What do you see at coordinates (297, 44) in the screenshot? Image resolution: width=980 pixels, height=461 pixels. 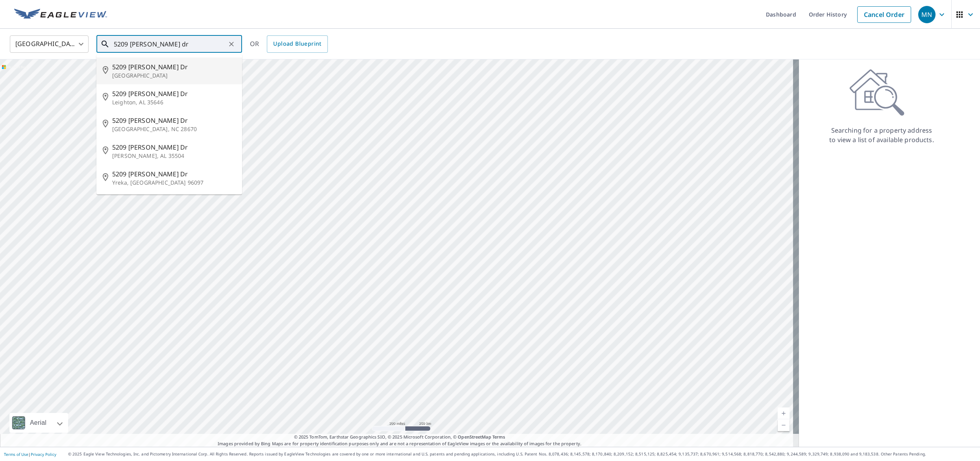 I see `span: Upload Blueprint` at bounding box center [297, 44].